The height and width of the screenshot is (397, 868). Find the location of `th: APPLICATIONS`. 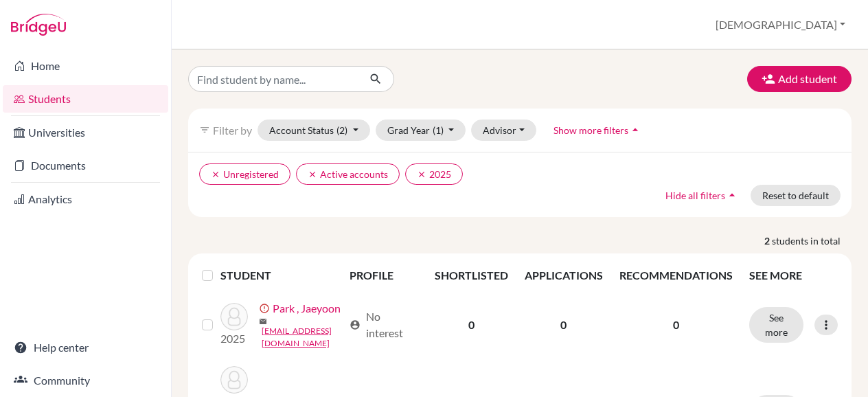

th: APPLICATIONS is located at coordinates (564, 276).